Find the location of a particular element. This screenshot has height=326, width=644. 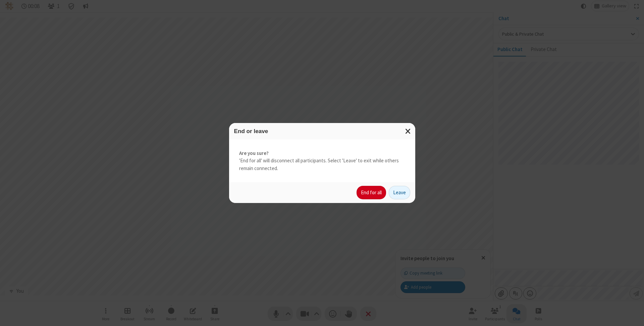

h3: End or leave is located at coordinates (322, 131).